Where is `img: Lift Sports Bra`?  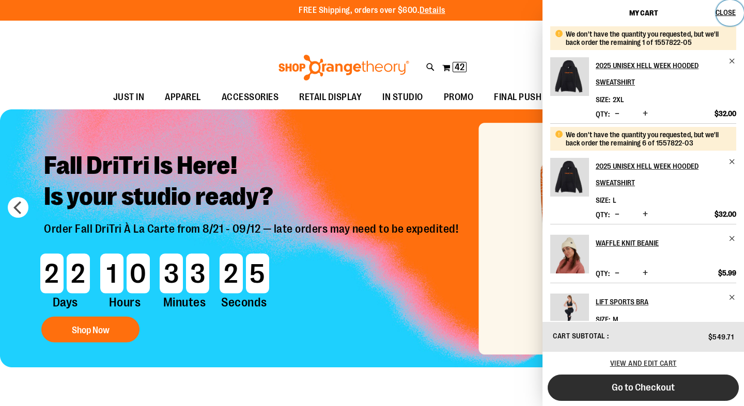
img: Lift Sports Bra is located at coordinates (569, 313).